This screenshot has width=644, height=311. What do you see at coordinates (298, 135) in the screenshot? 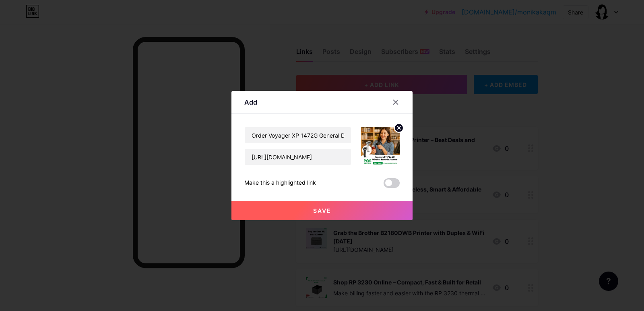
I see `input: Title` at bounding box center [298, 135].